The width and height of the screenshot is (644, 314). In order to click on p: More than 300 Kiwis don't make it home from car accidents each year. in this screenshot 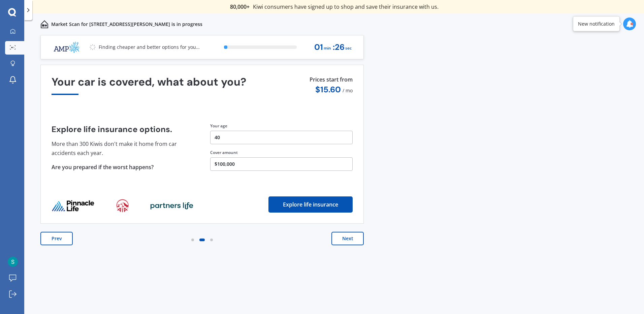, I will do `click(122, 149)`.